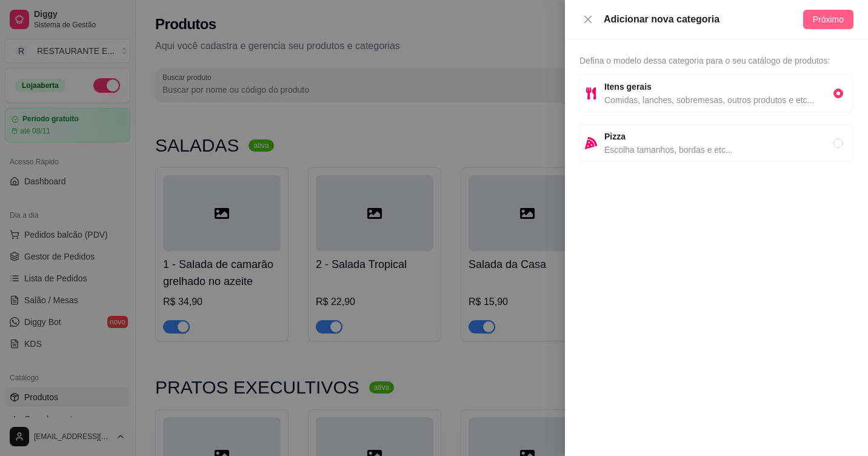 This screenshot has width=868, height=456. What do you see at coordinates (828, 19) in the screenshot?
I see `span: Próximo` at bounding box center [828, 19].